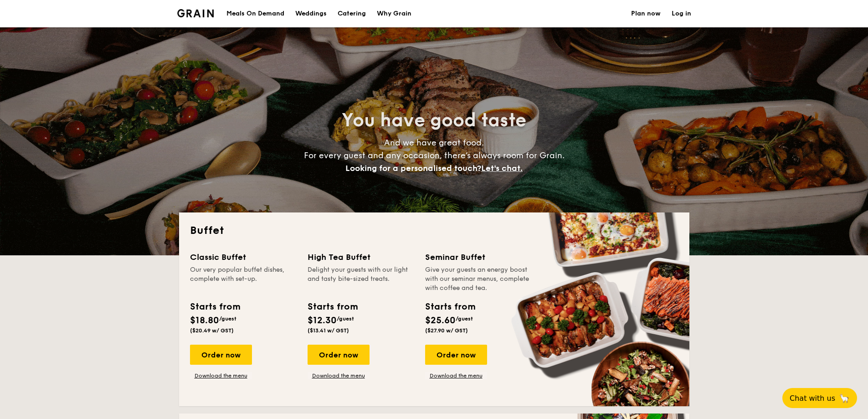  I want to click on span: $25.60, so click(440, 321).